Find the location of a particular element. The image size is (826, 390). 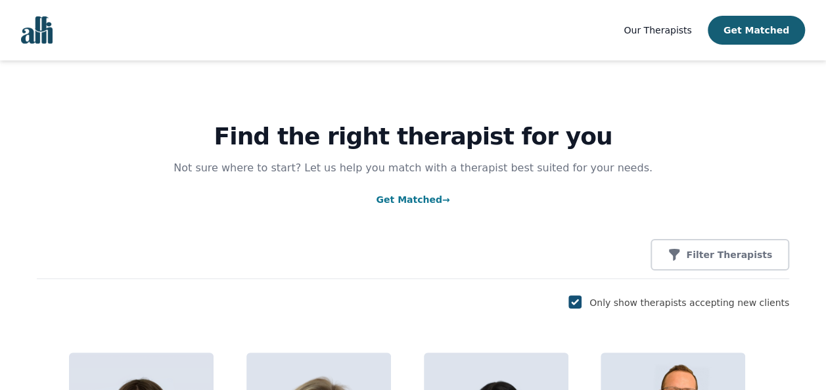

button: Get Matched is located at coordinates (756, 30).